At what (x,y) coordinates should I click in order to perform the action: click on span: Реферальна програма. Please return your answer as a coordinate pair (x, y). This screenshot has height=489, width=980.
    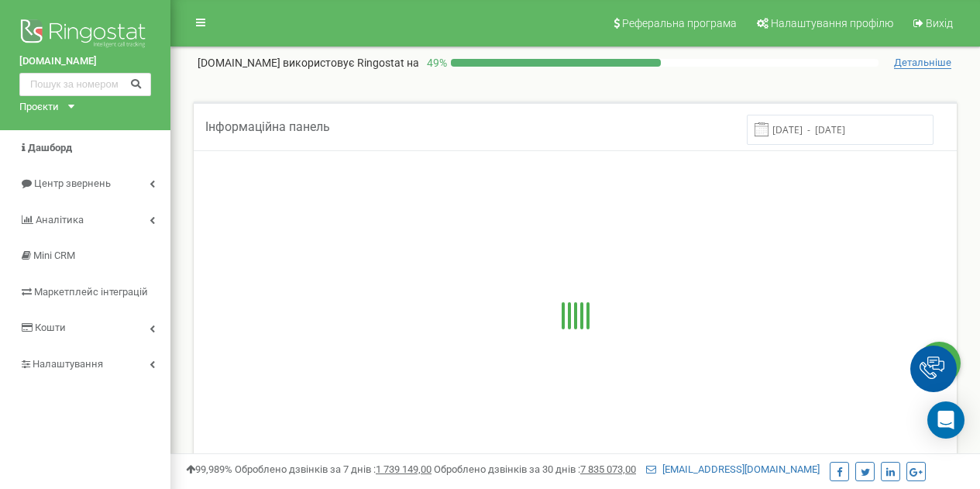
    Looking at the image, I should click on (680, 24).